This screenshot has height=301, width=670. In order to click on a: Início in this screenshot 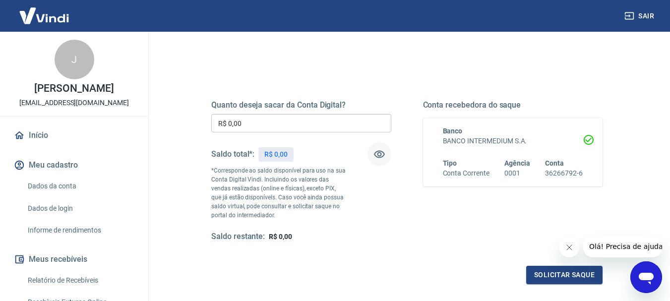, I will do `click(74, 135)`.